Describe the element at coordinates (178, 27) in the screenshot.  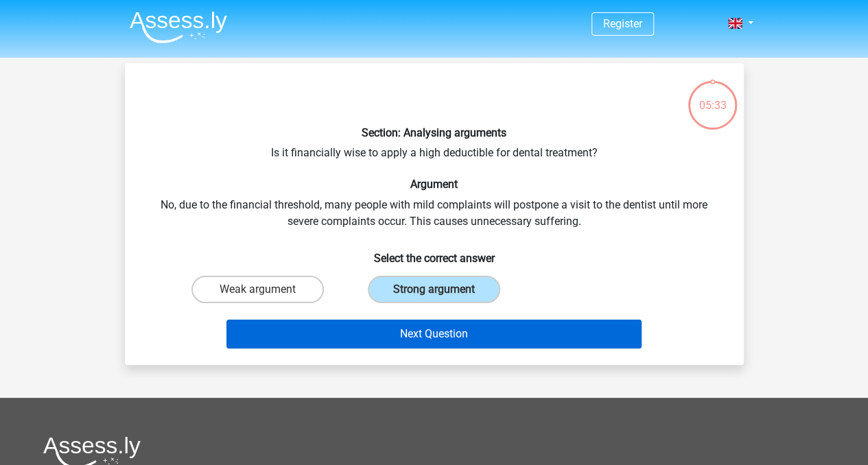
I see `img: Assessly` at that location.